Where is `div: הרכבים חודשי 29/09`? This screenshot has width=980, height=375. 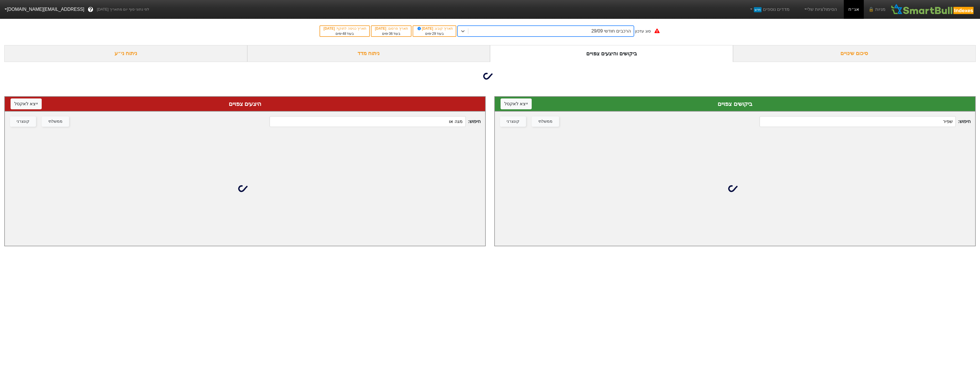
div: הרכבים חודשי 29/09 is located at coordinates (611, 31).